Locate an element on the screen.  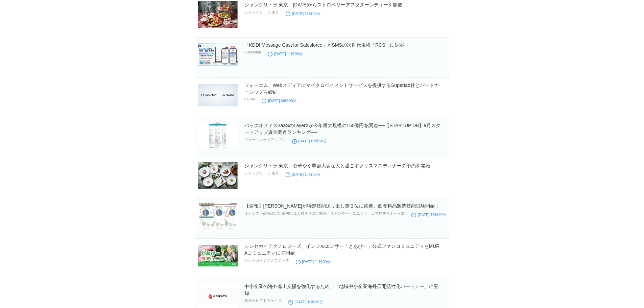
img: 26286-199-37634018290e08a50f9168e68f079ad4-1600x900.png is located at coordinates (218, 55).